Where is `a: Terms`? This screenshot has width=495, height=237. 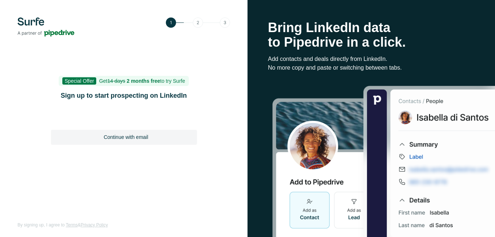
a: Terms is located at coordinates (72, 225).